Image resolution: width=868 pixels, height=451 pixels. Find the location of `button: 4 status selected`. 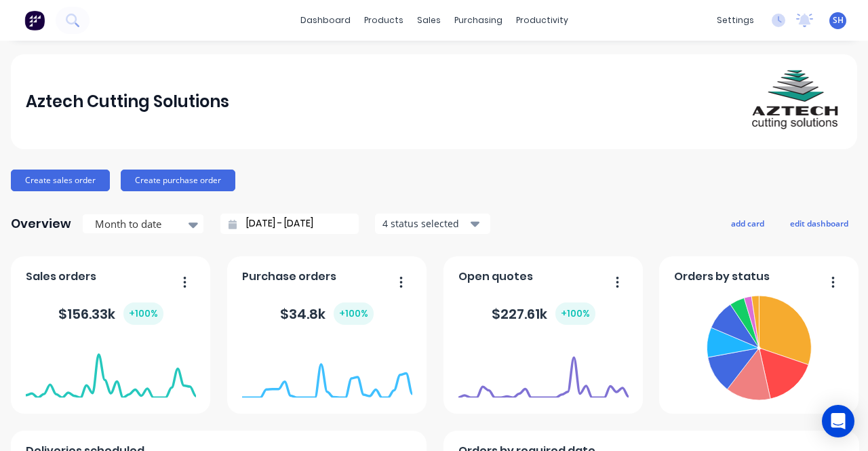

button: 4 status selected is located at coordinates (432, 224).